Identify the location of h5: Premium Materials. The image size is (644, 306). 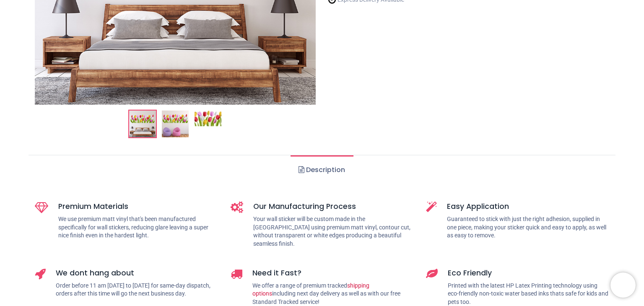
(138, 206).